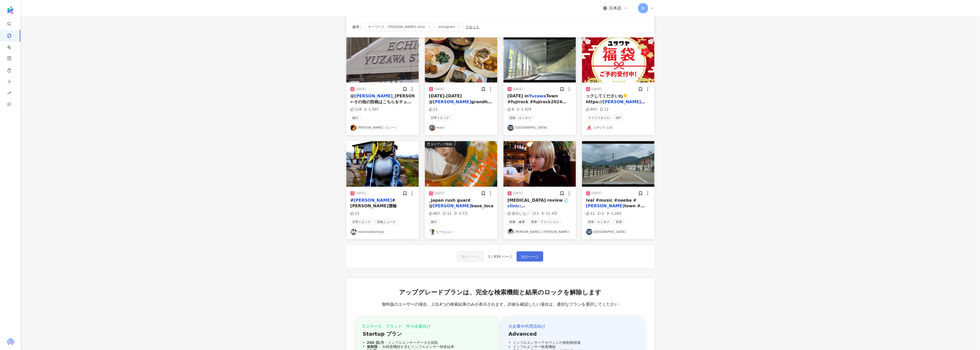 The height and width of the screenshot is (350, 980). I want to click on div: 12, so click(604, 110).